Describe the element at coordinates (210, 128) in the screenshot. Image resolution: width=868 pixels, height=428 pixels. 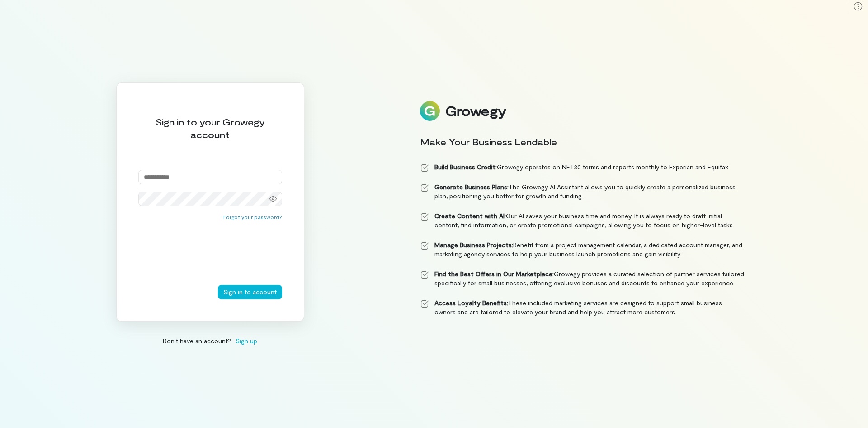
I see `div: Sign in to your Growegy account` at that location.